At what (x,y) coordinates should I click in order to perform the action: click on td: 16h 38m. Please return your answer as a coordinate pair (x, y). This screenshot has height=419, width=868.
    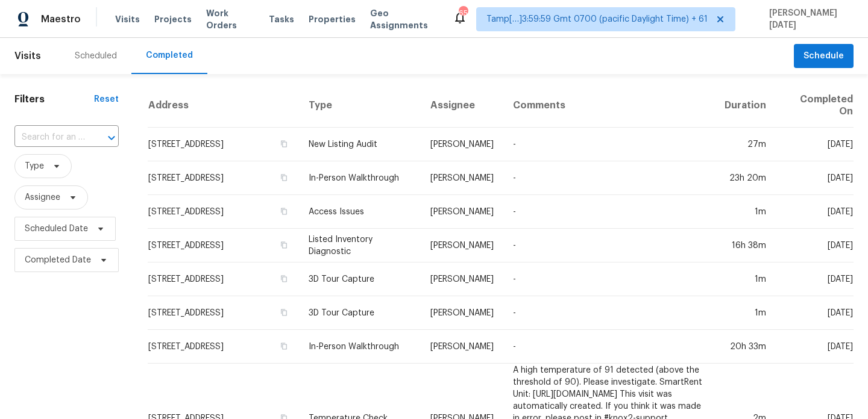
    Looking at the image, I should click on (745, 246).